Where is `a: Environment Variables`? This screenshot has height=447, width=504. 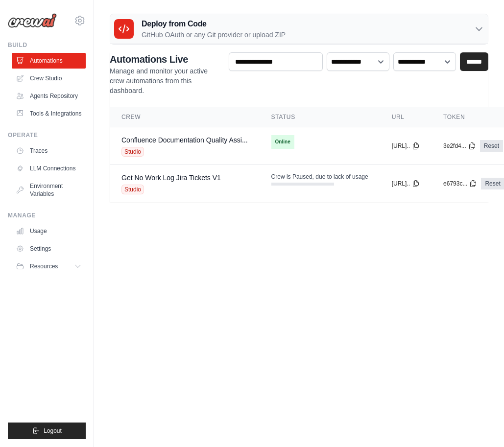
a: Environment Variables is located at coordinates (48, 190).